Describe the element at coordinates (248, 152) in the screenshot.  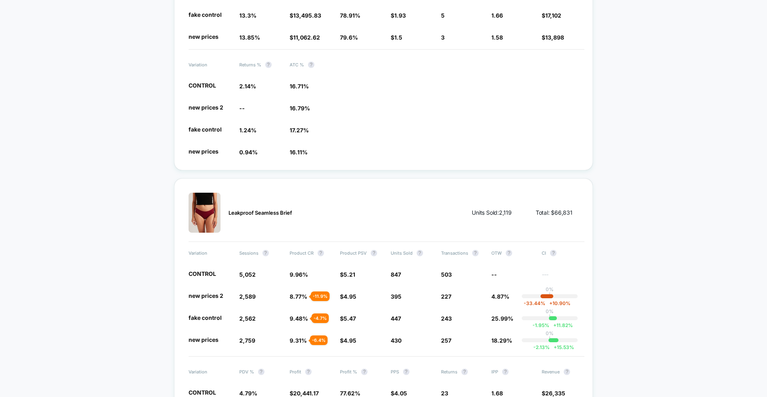
I see `span: 0.94%` at that location.